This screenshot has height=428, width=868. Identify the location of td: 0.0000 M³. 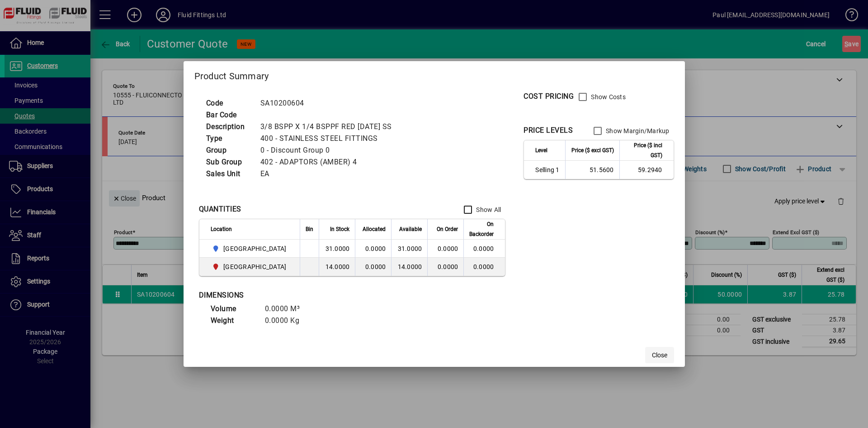
(288, 309).